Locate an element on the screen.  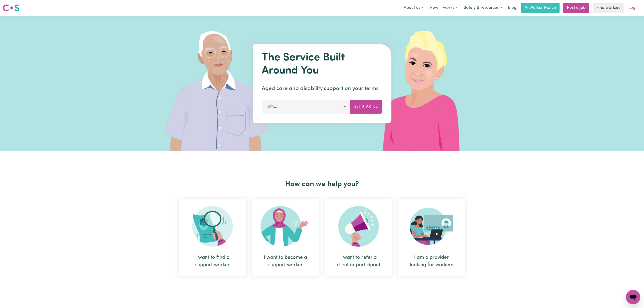
button: How it works is located at coordinates (443, 8).